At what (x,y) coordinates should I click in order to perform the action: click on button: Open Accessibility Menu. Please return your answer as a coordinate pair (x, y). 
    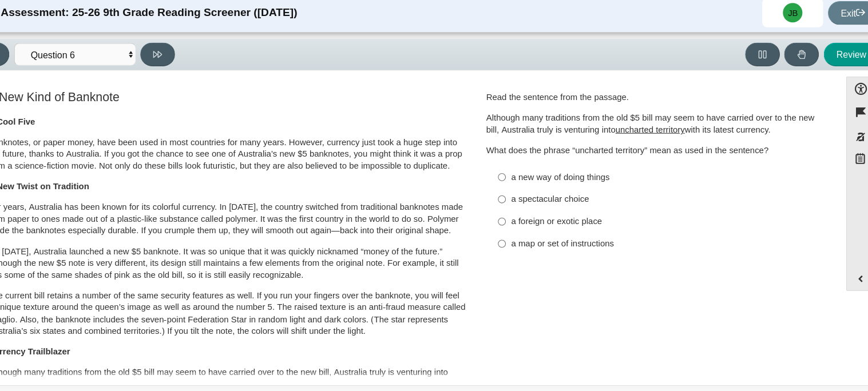
    Looking at the image, I should click on (842, 89).